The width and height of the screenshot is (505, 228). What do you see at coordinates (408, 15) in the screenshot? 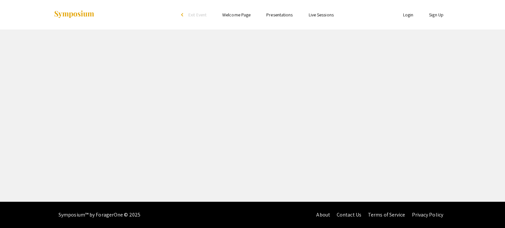
I see `a: Login` at bounding box center [408, 15].